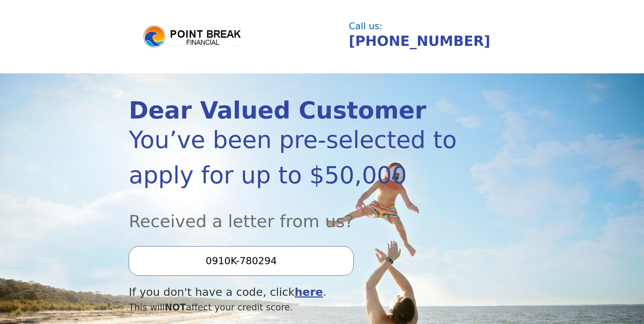 Image resolution: width=644 pixels, height=324 pixels. I want to click on div: This will affect your credit score., so click(293, 307).